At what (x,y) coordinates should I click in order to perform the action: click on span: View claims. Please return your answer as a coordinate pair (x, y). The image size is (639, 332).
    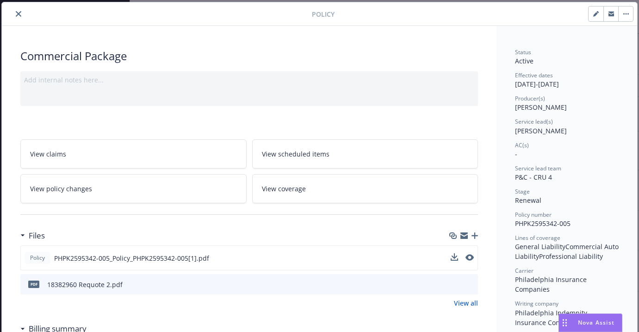
    Looking at the image, I should click on (48, 154).